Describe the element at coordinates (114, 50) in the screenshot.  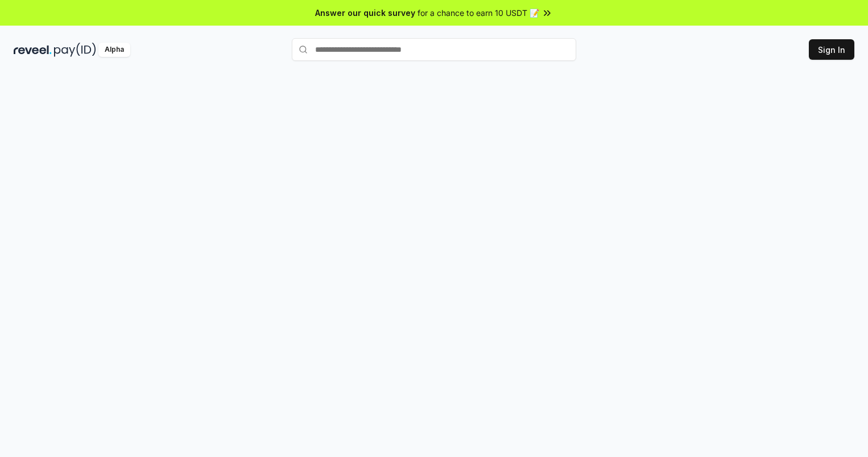
I see `div: Alpha` at that location.